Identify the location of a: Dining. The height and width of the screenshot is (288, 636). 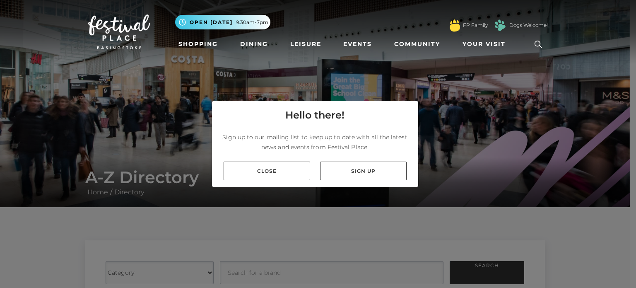
(254, 44).